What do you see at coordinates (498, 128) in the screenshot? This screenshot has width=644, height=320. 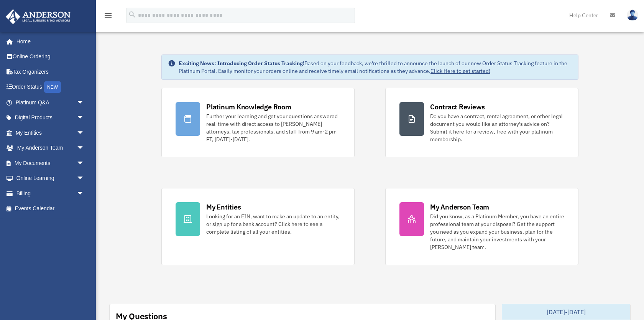 I see `div: Do you have a contract, rental agreement, or other legal document you would like an attorney's ad...` at bounding box center [498, 128].